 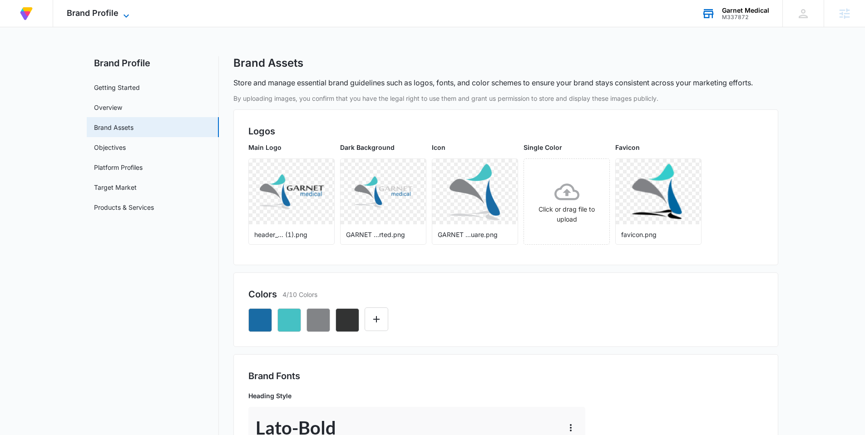 What do you see at coordinates (110, 147) in the screenshot?
I see `a: Objectives` at bounding box center [110, 147].